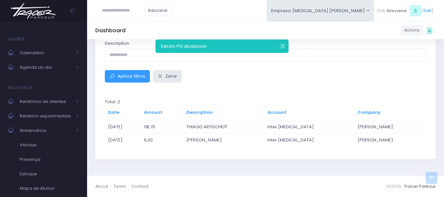  Describe the element at coordinates (49, 188) in the screenshot. I see `span: Mapa de Alunos` at that location.